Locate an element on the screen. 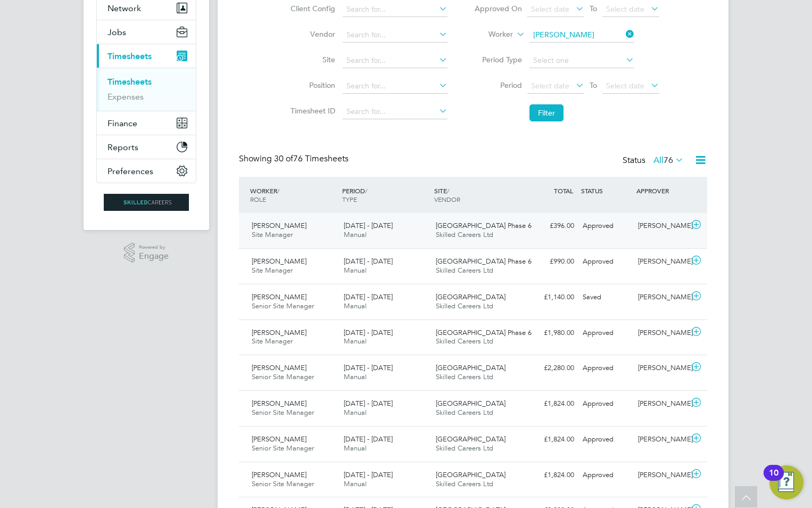  span: ROLE is located at coordinates (258, 199).